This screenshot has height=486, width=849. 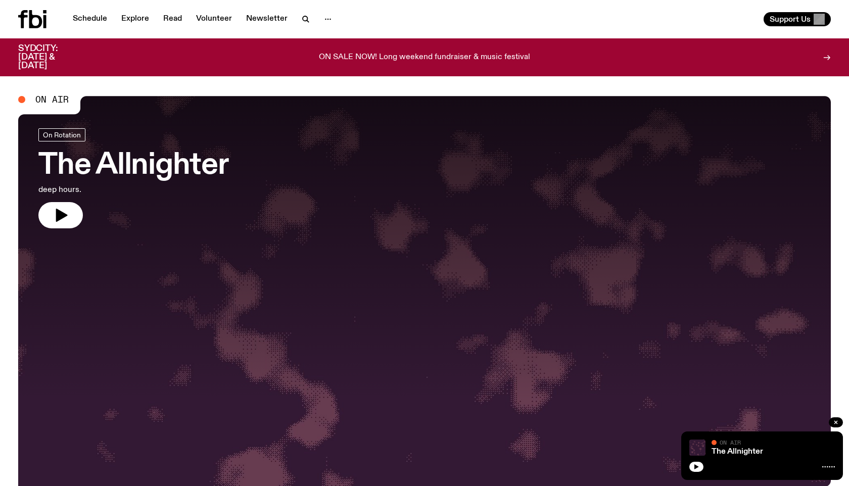 I want to click on a: Explore, so click(x=135, y=19).